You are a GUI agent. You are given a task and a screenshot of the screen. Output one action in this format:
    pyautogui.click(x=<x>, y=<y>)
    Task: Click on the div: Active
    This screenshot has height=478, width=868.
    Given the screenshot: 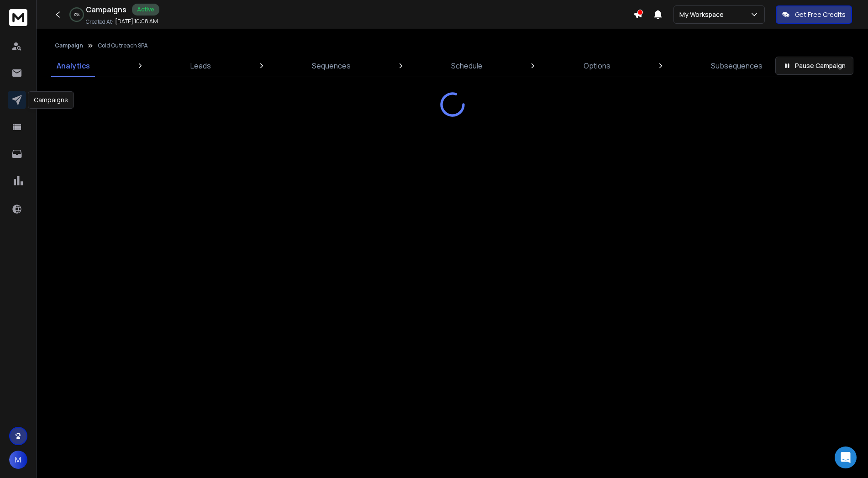 What is the action you would take?
    pyautogui.click(x=146, y=9)
    